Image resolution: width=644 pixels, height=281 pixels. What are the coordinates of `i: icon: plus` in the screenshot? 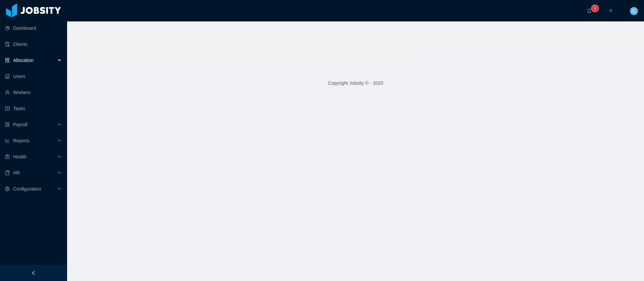 It's located at (611, 11).